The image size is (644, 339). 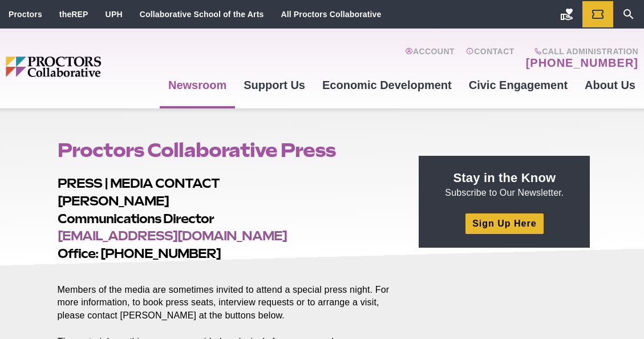 What do you see at coordinates (197, 85) in the screenshot?
I see `a: Newsroom` at bounding box center [197, 85].